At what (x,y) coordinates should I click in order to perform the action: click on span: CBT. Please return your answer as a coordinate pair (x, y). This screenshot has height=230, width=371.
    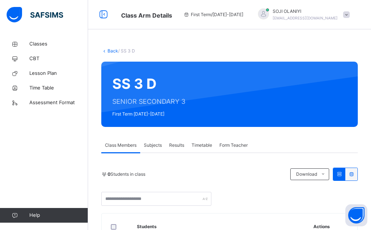
    Looking at the image, I should click on (59, 59).